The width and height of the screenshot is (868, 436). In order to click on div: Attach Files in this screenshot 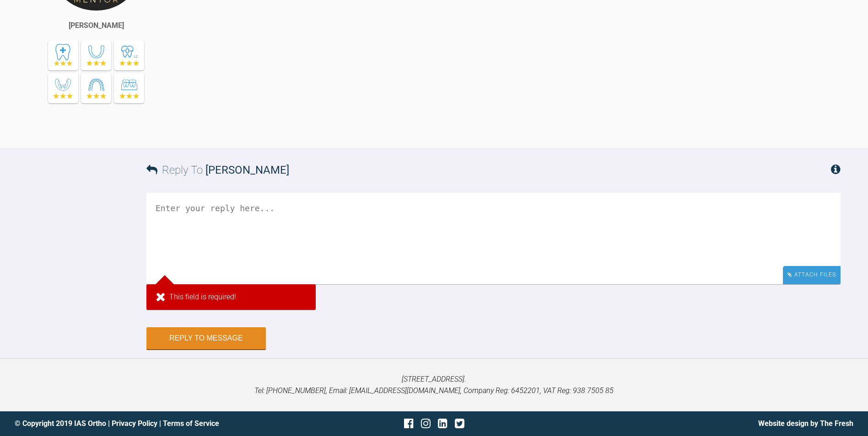, I will do `click(812, 275)`.